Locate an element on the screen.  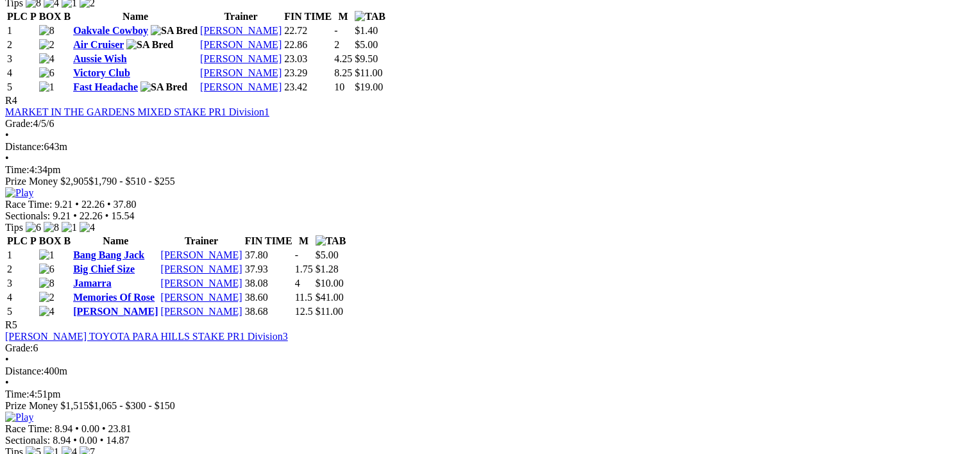
td: 2 is located at coordinates (22, 45).